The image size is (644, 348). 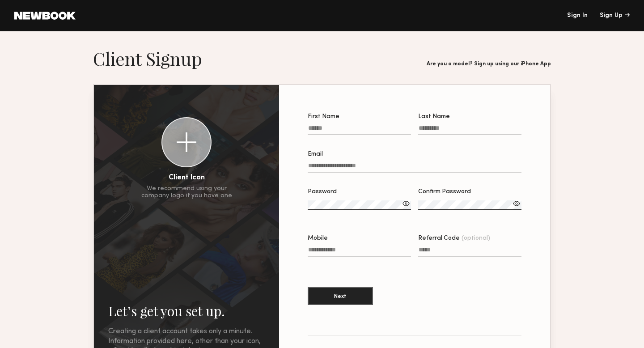 What do you see at coordinates (359, 205) in the screenshot?
I see `input: Password` at bounding box center [359, 205].